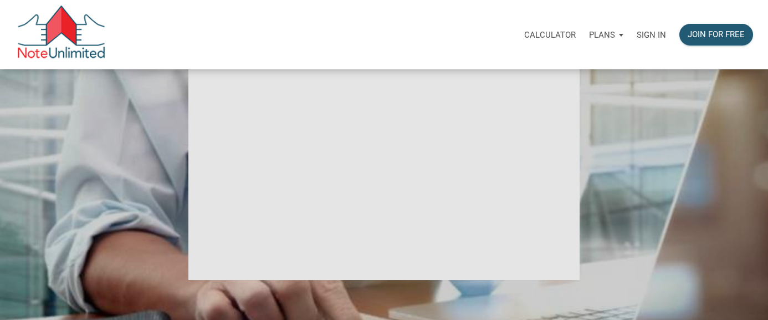 This screenshot has height=320, width=768. I want to click on a: Plans, so click(606, 34).